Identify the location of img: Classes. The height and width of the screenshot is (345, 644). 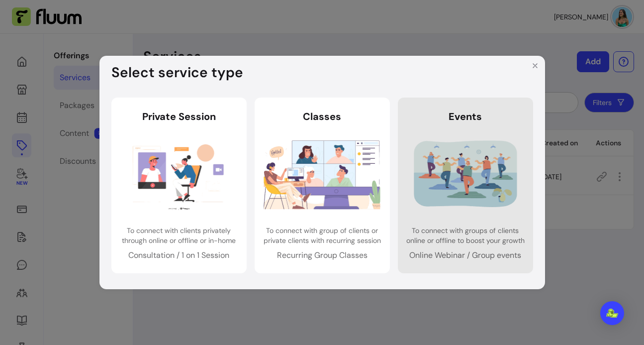
(322, 174).